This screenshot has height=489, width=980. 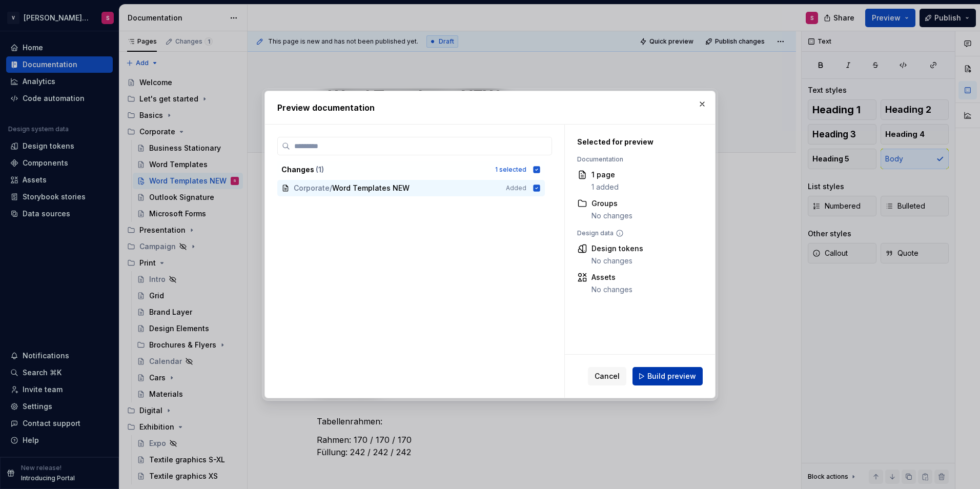 What do you see at coordinates (667, 376) in the screenshot?
I see `button: Build preview` at bounding box center [667, 376].